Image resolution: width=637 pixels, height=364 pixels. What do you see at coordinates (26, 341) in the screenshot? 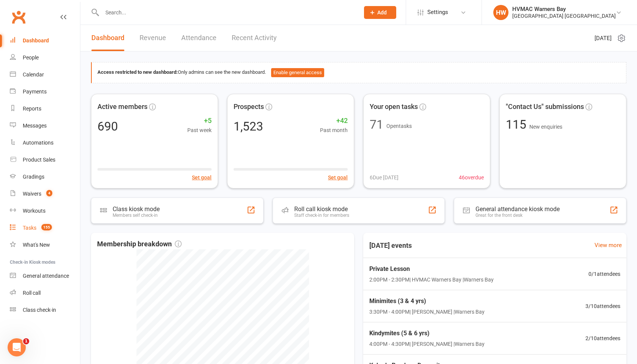
I see `span: 1` at bounding box center [26, 341].